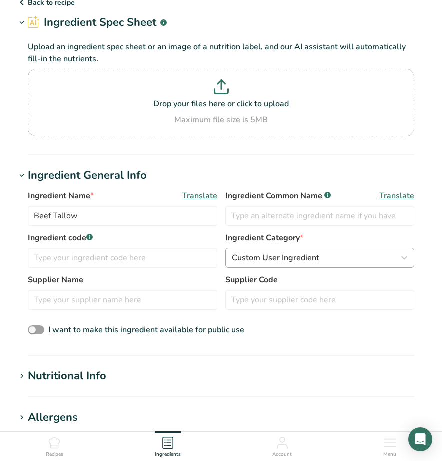 This screenshot has height=461, width=442. Describe the element at coordinates (122, 238) in the screenshot. I see `label: Ingredient code` at that location.